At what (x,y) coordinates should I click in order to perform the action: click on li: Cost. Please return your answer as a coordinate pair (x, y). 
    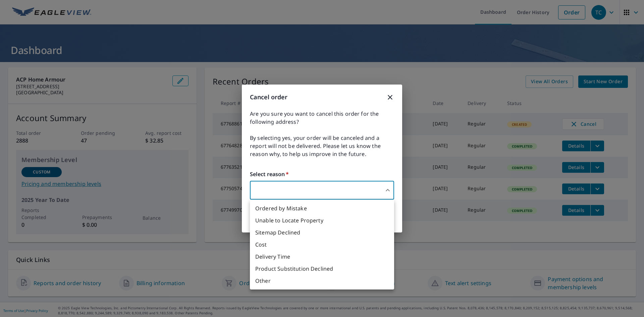
    Looking at the image, I should click on (322, 245).